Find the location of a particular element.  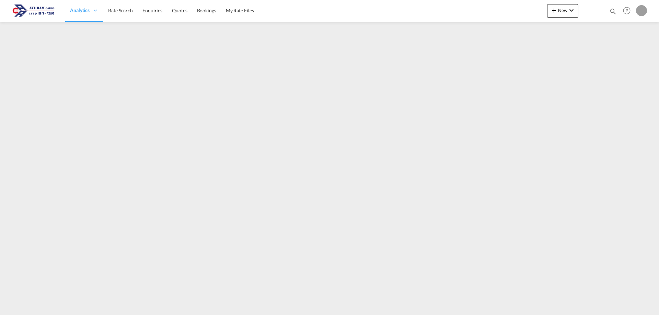

span: Analytics is located at coordinates (80, 10).